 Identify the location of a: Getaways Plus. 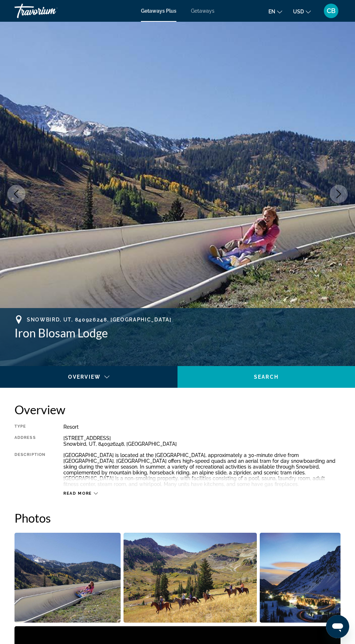
(159, 11).